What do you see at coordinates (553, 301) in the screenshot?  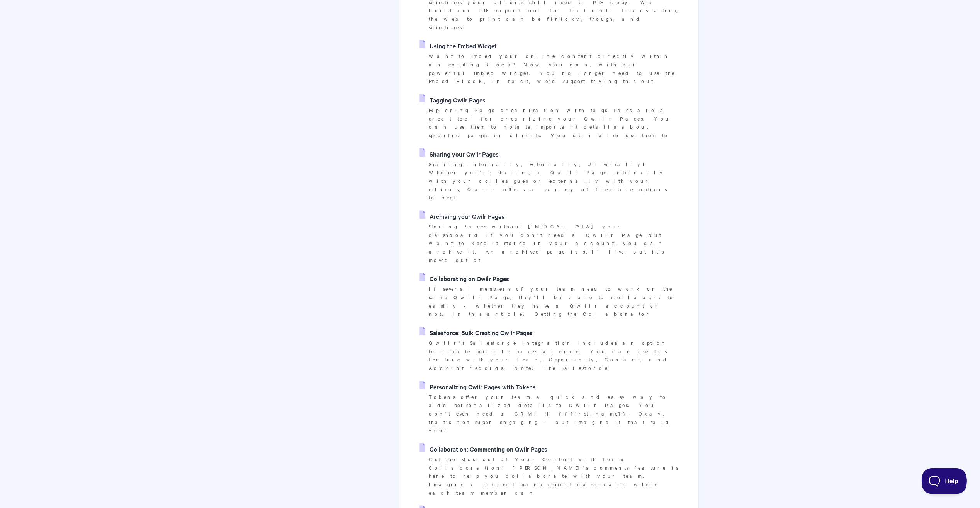 I see `p: If several members of your team need to work on the same Qwilr Page, they'll be able to collabora...` at bounding box center [553, 301].